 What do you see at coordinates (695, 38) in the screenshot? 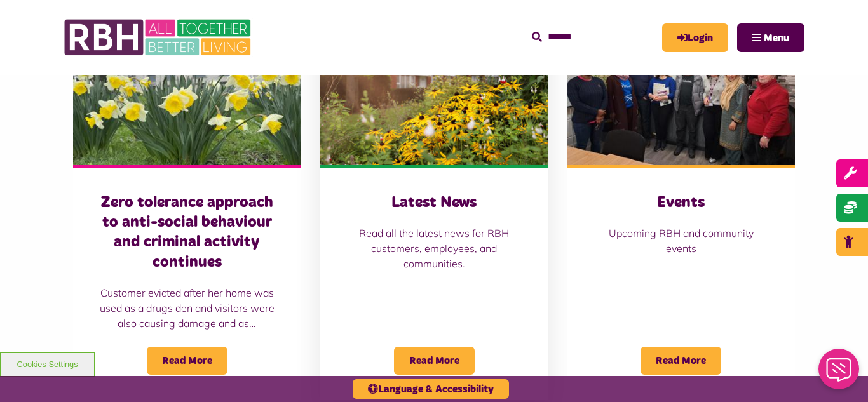
I see `a: MyRBH` at bounding box center [695, 38].